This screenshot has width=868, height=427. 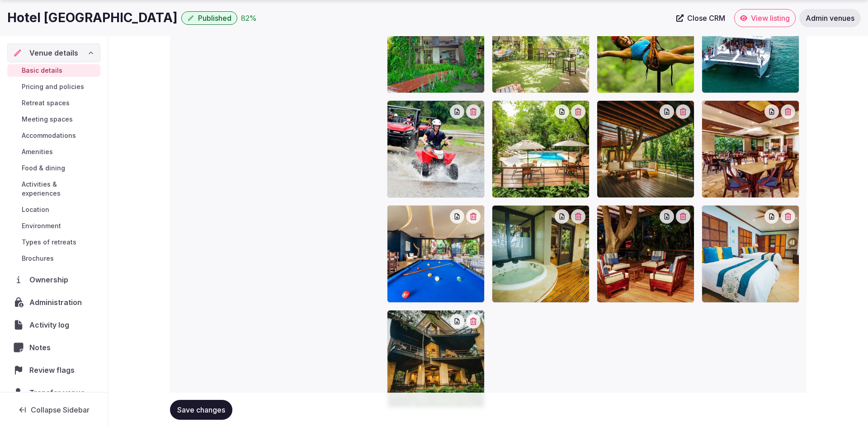 I want to click on a: Location, so click(x=53, y=210).